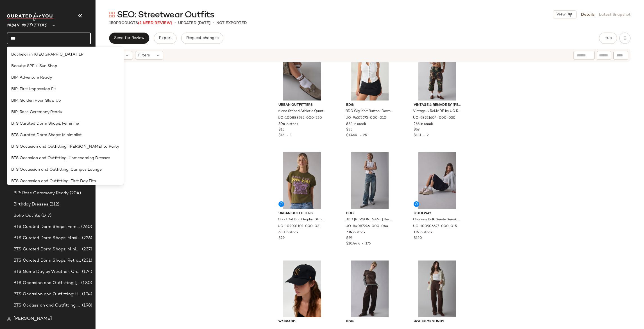 The width and height of the screenshot is (644, 329). What do you see at coordinates (31, 77) in the screenshot?
I see `span: BIP: Adventure Ready` at bounding box center [31, 77].